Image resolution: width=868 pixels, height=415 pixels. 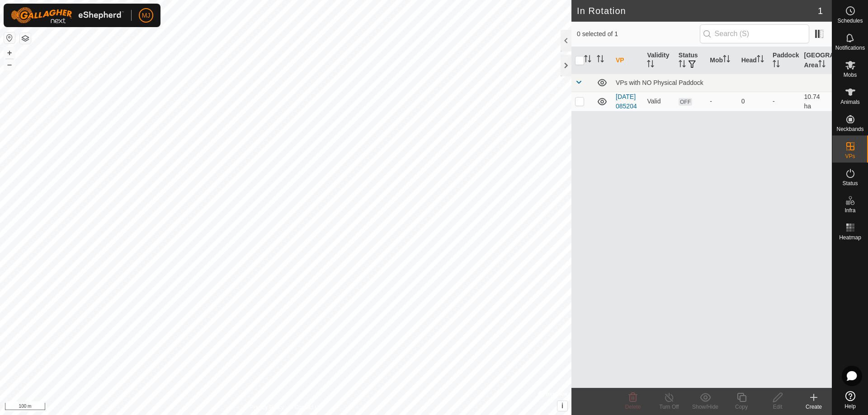 What do you see at coordinates (721, 60) in the screenshot?
I see `th: Mob` at bounding box center [721, 60].